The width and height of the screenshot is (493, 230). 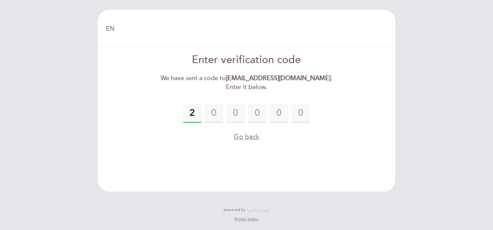 I want to click on div: We have sent a code to . Enter it below., so click(x=247, y=83).